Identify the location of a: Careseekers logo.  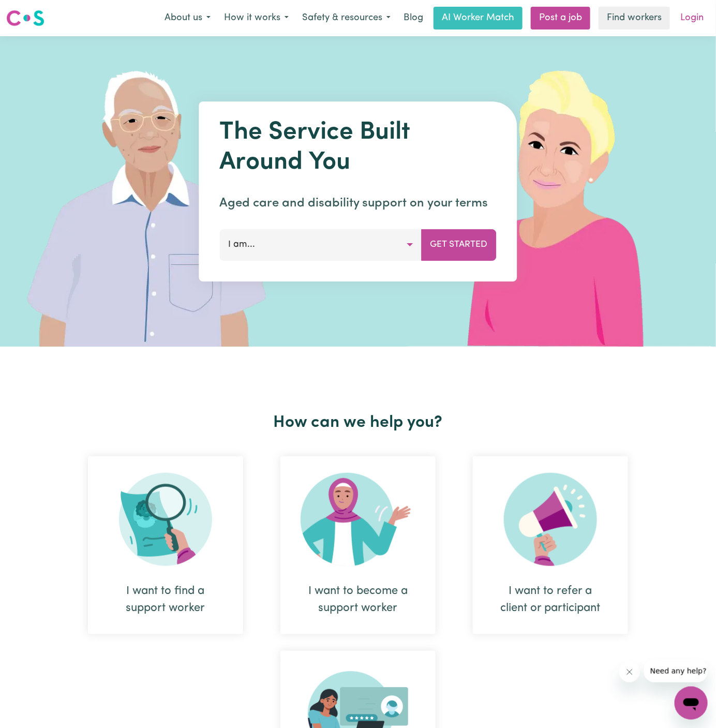
(25, 18).